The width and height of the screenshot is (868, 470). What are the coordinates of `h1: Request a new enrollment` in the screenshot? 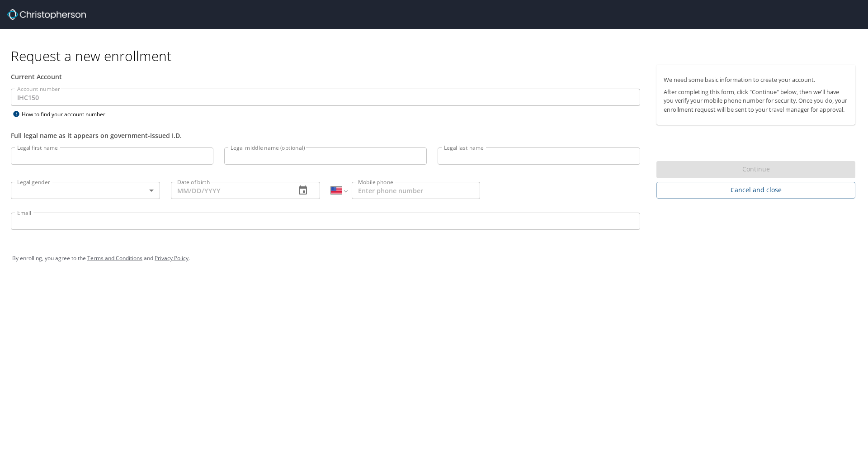 It's located at (437, 56).